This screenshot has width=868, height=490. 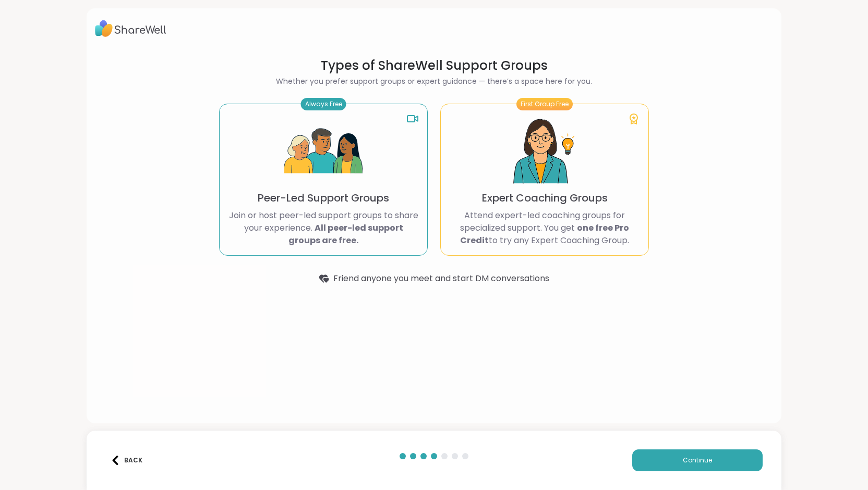 What do you see at coordinates (126, 460) in the screenshot?
I see `div: Back` at bounding box center [126, 460].